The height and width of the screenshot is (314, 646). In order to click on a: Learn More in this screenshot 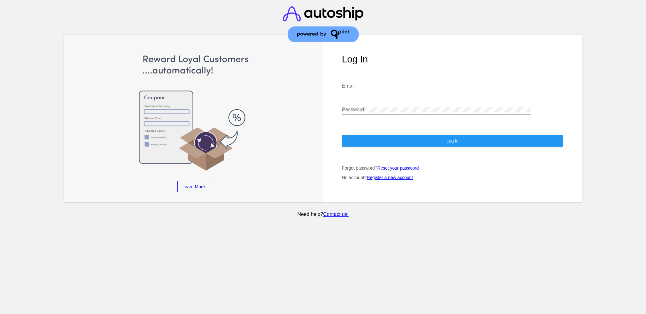, I will do `click(194, 187)`.